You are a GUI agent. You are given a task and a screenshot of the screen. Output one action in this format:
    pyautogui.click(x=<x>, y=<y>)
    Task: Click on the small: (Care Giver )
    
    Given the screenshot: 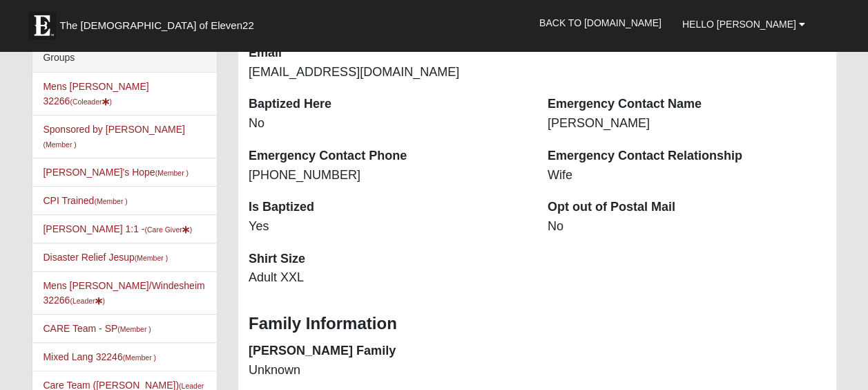 What is the action you would take?
    pyautogui.click(x=168, y=230)
    